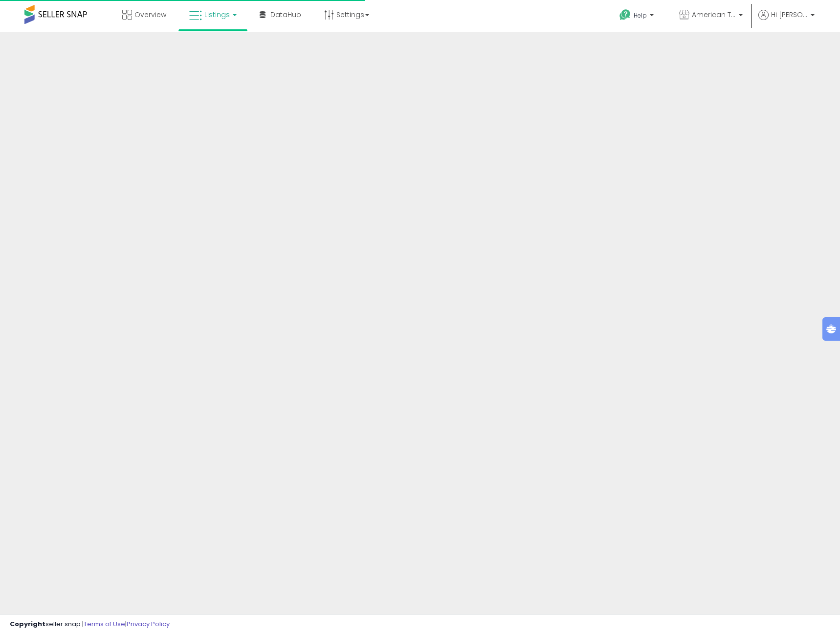 This screenshot has height=634, width=840. Describe the element at coordinates (637, 16) in the screenshot. I see `a: Help` at that location.